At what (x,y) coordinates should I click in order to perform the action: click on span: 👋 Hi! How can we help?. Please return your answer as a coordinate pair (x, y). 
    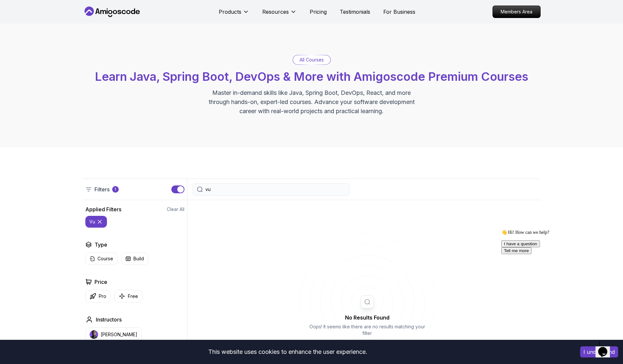
    Looking at the image, I should click on (27, 5).